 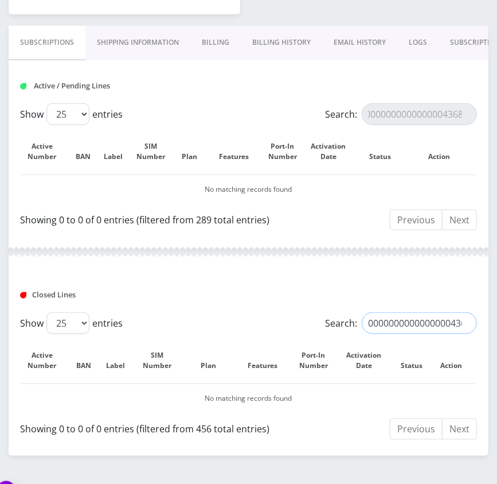 I want to click on div: Showing 0 to 0 of 0 entries (filtered from 289 total entries), so click(x=130, y=217).